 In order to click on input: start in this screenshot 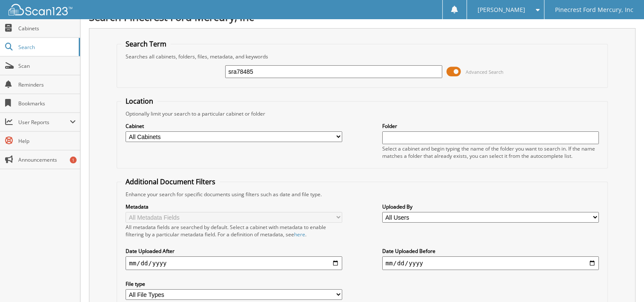, I will do `click(234, 262)`.